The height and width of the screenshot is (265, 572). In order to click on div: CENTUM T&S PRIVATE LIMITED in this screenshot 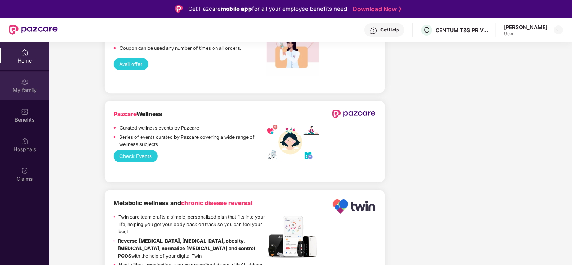, I will do `click(462, 30)`.